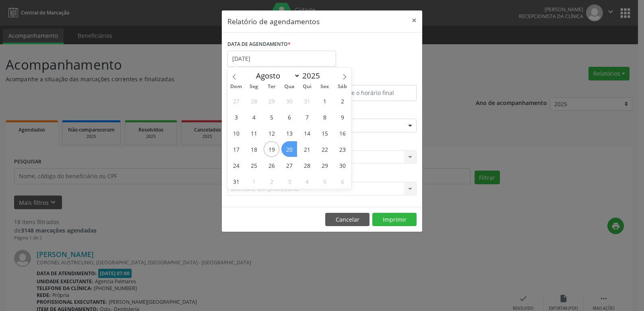 This screenshot has height=311, width=644. Describe the element at coordinates (371, 93) in the screenshot. I see `input: Selecione o horário final` at that location.